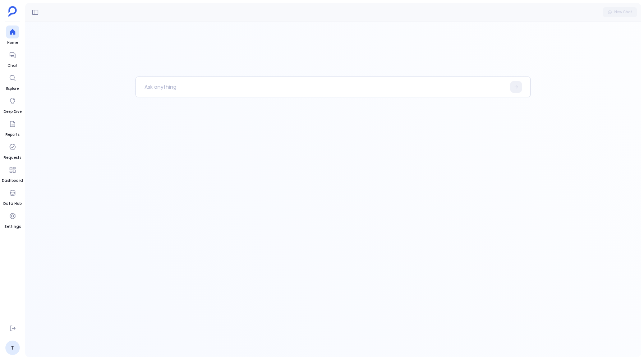 The image size is (644, 360). I want to click on a: Reports, so click(12, 128).